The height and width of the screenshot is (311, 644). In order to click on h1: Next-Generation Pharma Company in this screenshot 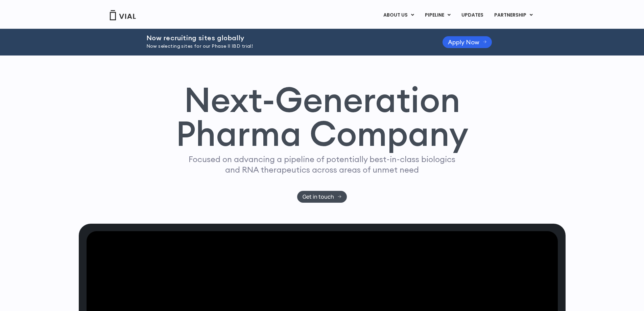, I will do `click(322, 117)`.